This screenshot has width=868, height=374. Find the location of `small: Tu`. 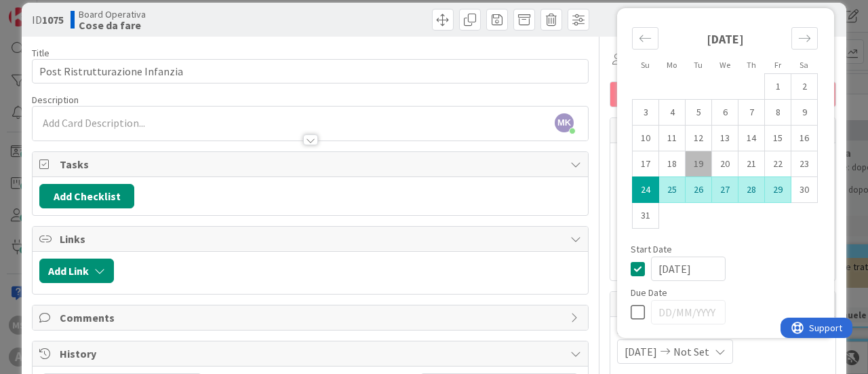

small: Tu is located at coordinates (698, 65).